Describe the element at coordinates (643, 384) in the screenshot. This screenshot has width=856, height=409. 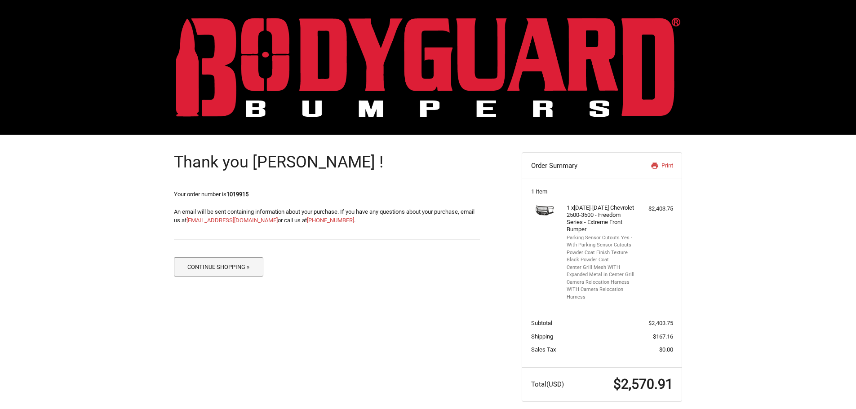
I see `span: $2,570.91` at that location.